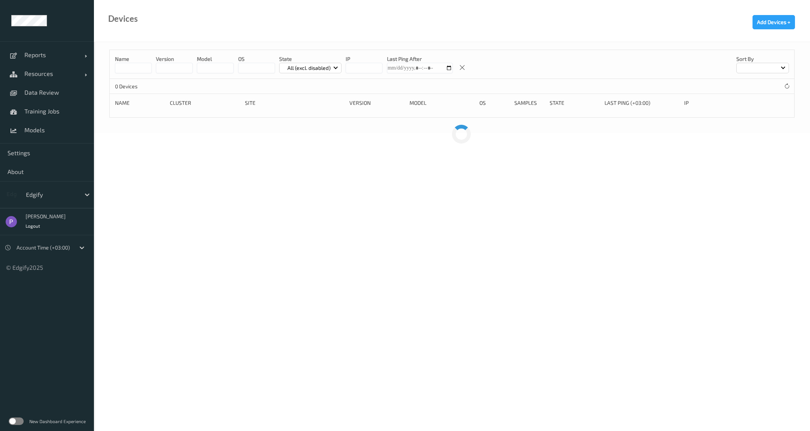 This screenshot has width=810, height=431. What do you see at coordinates (529, 103) in the screenshot?
I see `div: Samples` at bounding box center [529, 103].